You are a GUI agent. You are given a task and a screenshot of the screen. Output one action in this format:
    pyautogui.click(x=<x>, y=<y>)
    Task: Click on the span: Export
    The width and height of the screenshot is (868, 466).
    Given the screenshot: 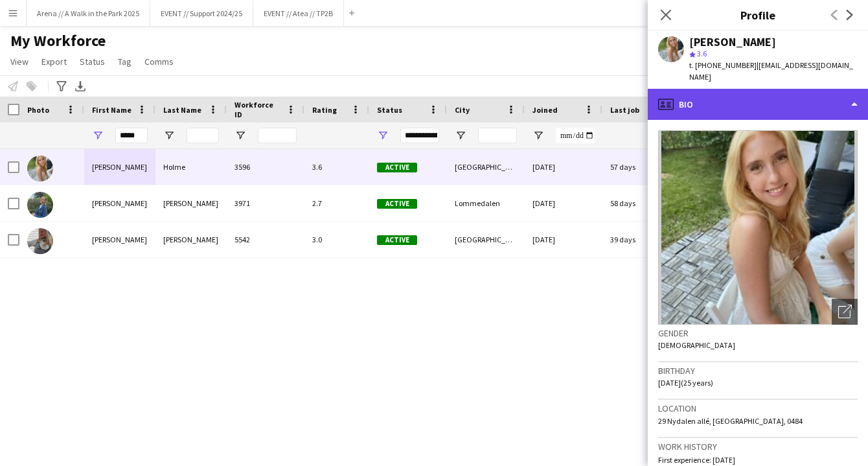 What is the action you would take?
    pyautogui.click(x=54, y=62)
    